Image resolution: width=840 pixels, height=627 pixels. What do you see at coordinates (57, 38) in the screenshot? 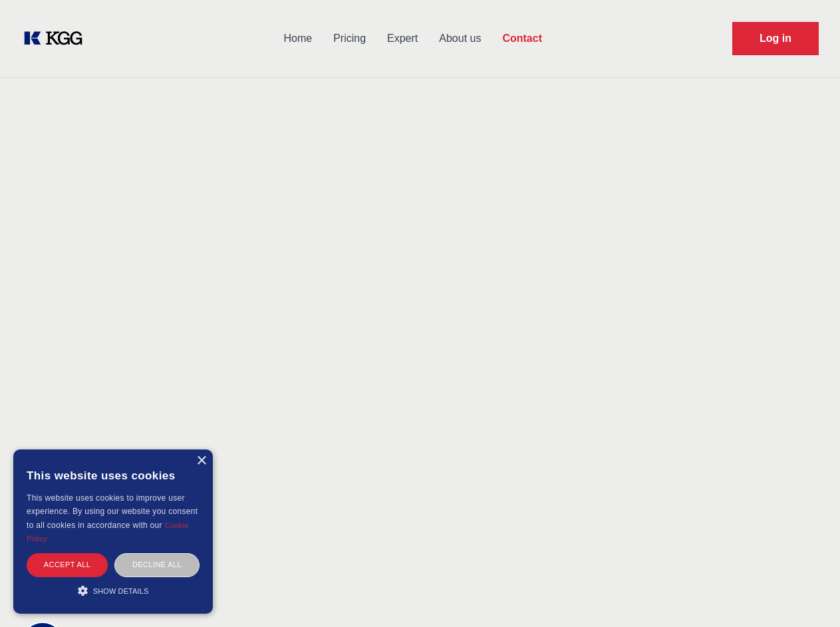
I see `a: KOL Knowledge Platform: Talk to Key External Experts (KEE)` at bounding box center [57, 38].